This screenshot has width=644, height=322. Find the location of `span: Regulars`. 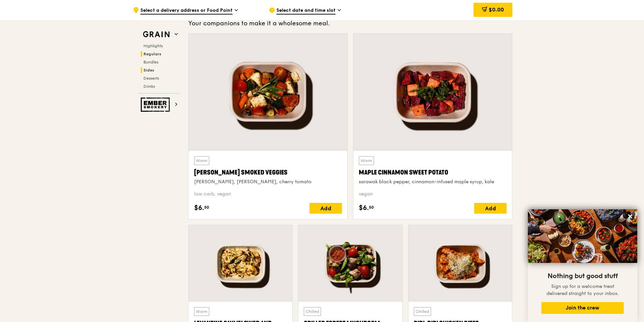

span: Regulars is located at coordinates (152, 54).